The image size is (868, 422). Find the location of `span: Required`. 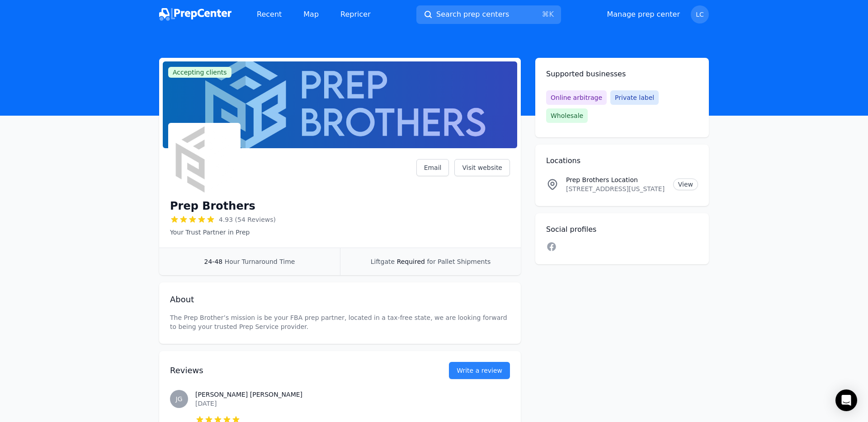

span: Required is located at coordinates (411, 262).